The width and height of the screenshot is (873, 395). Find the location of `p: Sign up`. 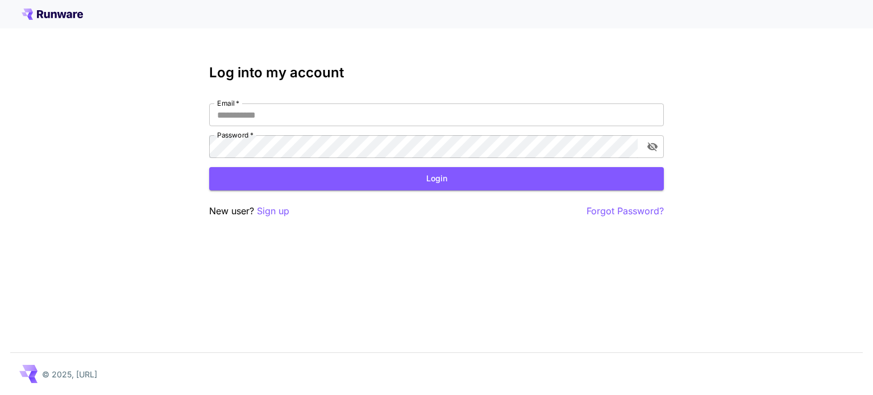

p: Sign up is located at coordinates (273, 211).